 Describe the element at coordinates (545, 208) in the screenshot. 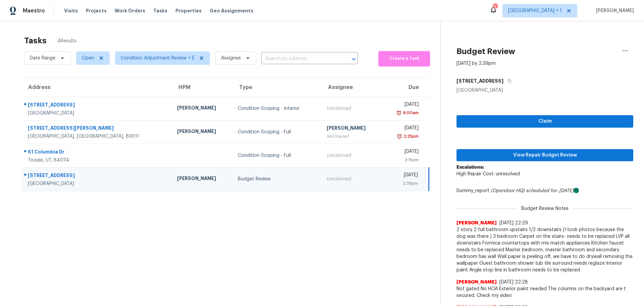

I see `span: Budget Review Notes` at that location.